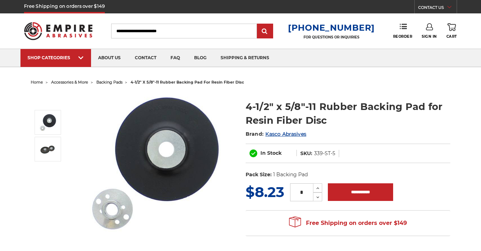  I want to click on h1: 4-1/2" x 5/8"-11 Rubber Backing Pad for Resin Fiber Disc, so click(348, 114).